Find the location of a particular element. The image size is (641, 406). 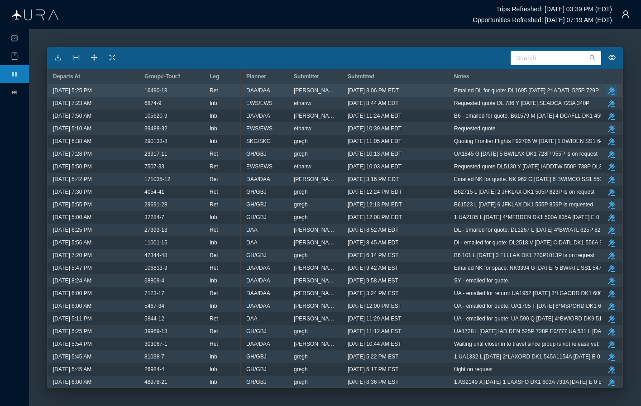

i: icon: dashboard is located at coordinates (14, 38).